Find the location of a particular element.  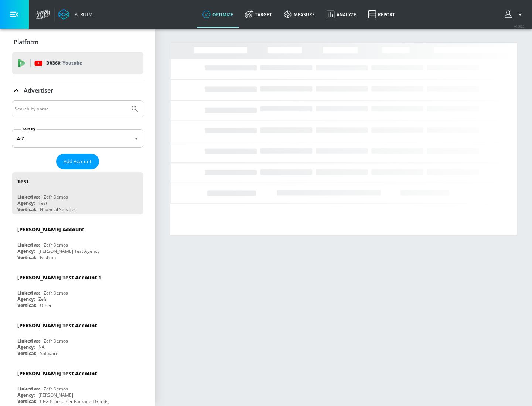

p: Platform is located at coordinates (26, 42).